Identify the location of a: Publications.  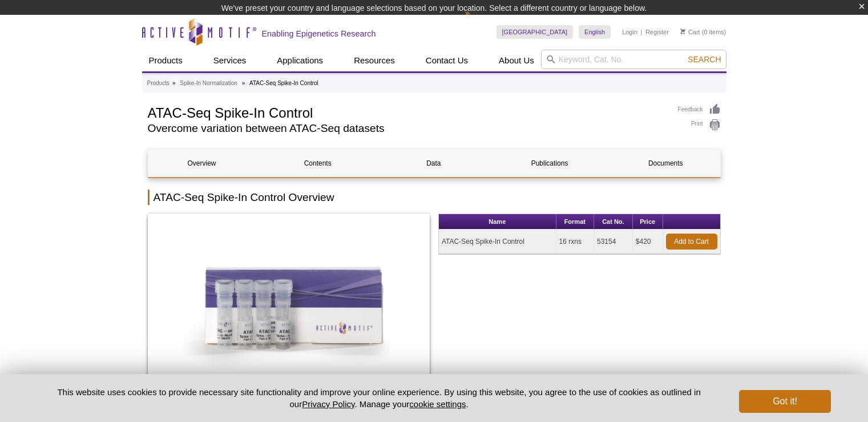
(549, 163).